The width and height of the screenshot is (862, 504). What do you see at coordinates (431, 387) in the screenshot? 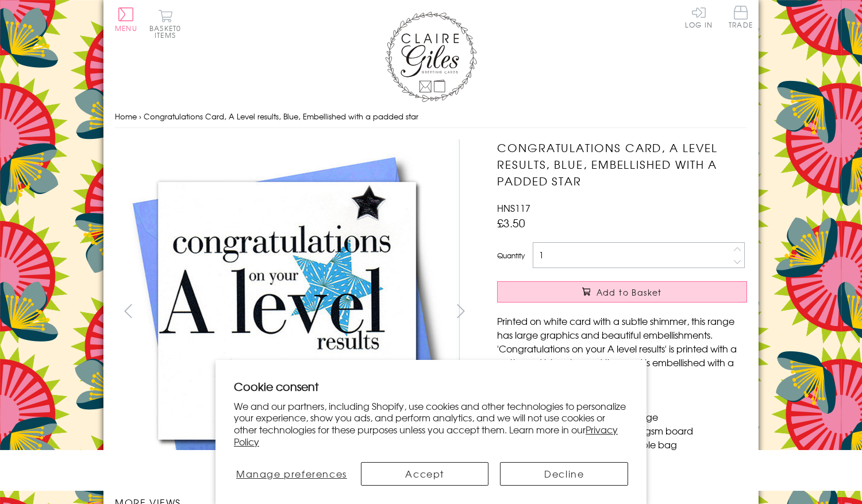
I see `h2: Cookie consent` at bounding box center [431, 387].